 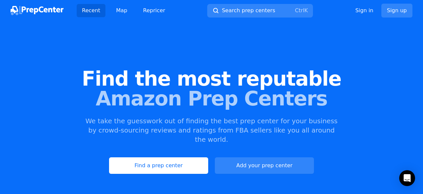 I want to click on a: Sign in, so click(x=364, y=11).